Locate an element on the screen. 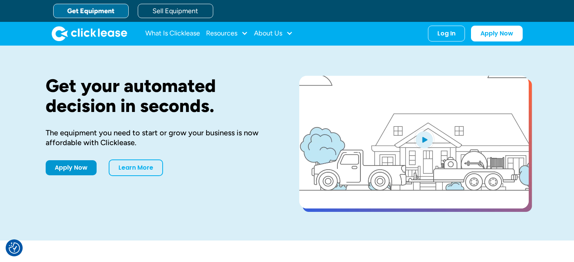 The height and width of the screenshot is (262, 574). a: home is located at coordinates (89, 34).